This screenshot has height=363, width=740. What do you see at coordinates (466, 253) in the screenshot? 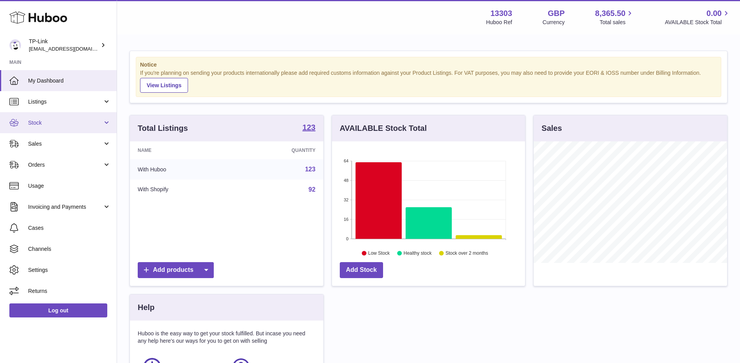
I see `text: Stock over 2 months` at bounding box center [466, 253].